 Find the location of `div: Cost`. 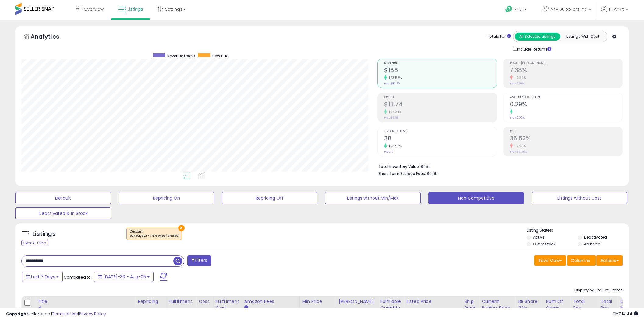

div: Cost is located at coordinates (205, 301).